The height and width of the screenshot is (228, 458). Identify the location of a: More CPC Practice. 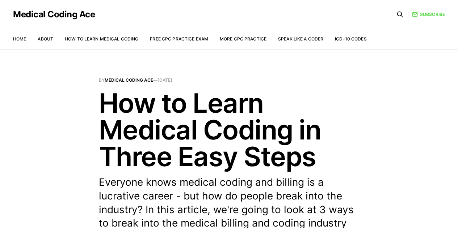
(243, 39).